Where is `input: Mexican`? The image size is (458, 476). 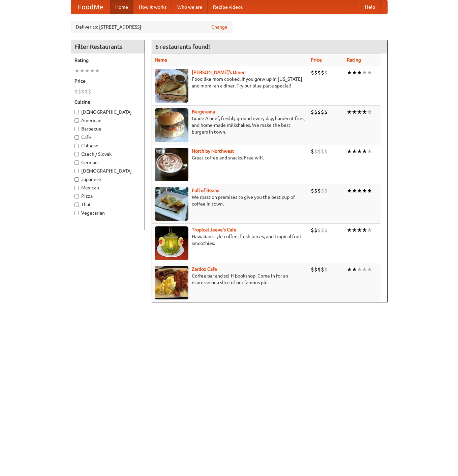 input: Mexican is located at coordinates (76, 188).